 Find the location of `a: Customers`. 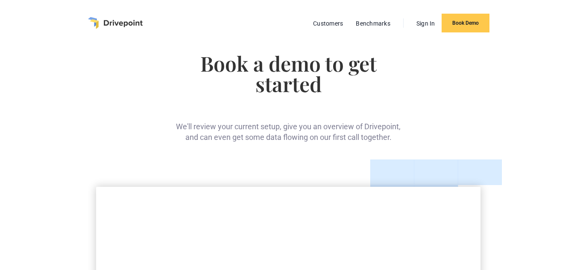

a: Customers is located at coordinates (328, 23).